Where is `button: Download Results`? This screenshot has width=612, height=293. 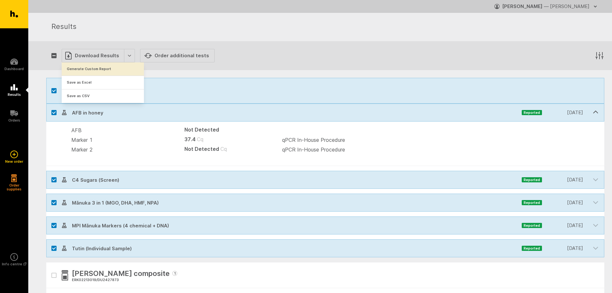 button: Download Results is located at coordinates (98, 56).